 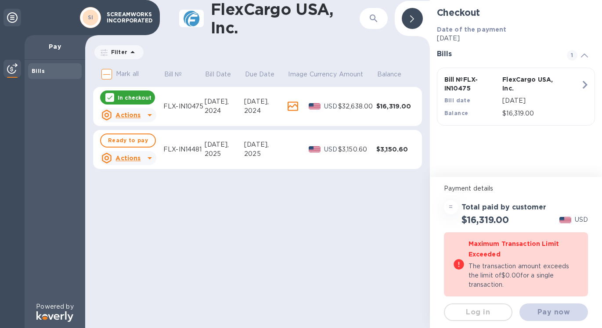 What do you see at coordinates (218, 74) in the screenshot?
I see `p: Bill Date` at bounding box center [218, 74].